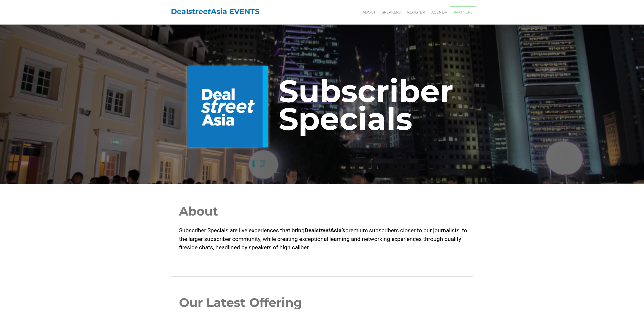 The width and height of the screenshot is (644, 319). What do you see at coordinates (369, 12) in the screenshot?
I see `a: About` at bounding box center [369, 12].